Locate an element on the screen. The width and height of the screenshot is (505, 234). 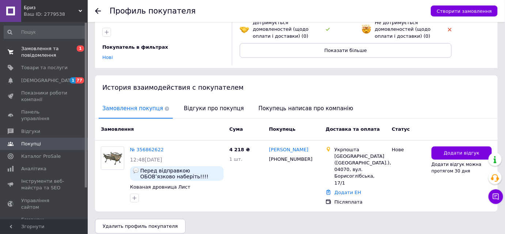
span: Створити замовлення is located at coordinates (464, 11).